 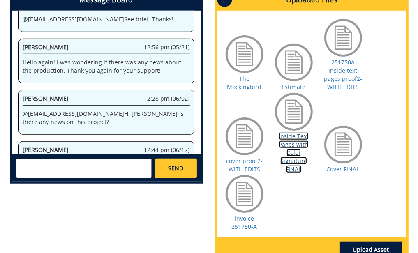 I want to click on span: 2:28 pm (06/02), so click(x=169, y=99).